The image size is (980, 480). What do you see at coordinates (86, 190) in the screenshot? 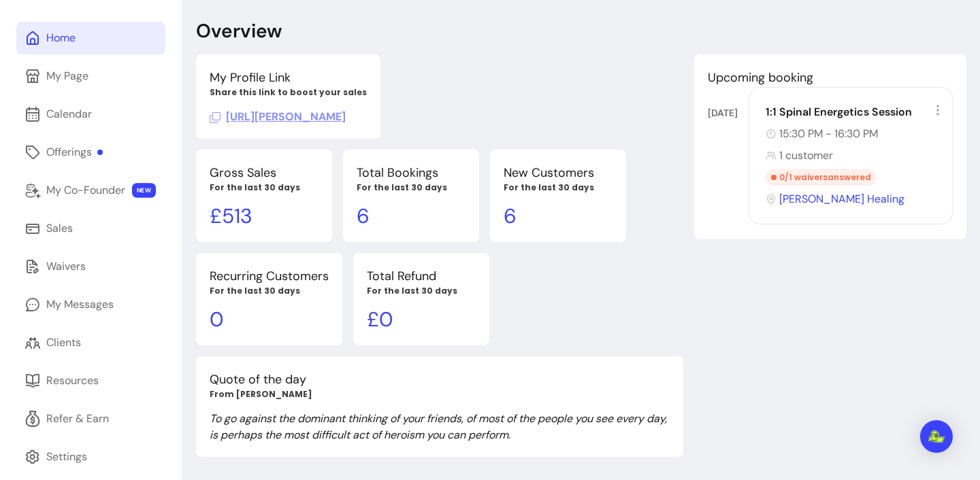
I see `div: My Co-Founder` at bounding box center [86, 190].